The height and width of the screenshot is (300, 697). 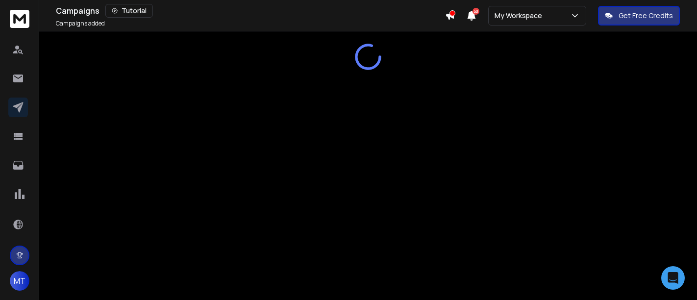 I want to click on span: MT, so click(x=20, y=281).